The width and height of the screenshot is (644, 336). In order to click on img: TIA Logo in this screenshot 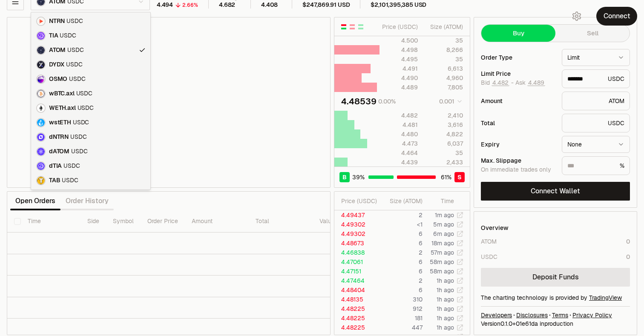, I will do `click(41, 36)`.